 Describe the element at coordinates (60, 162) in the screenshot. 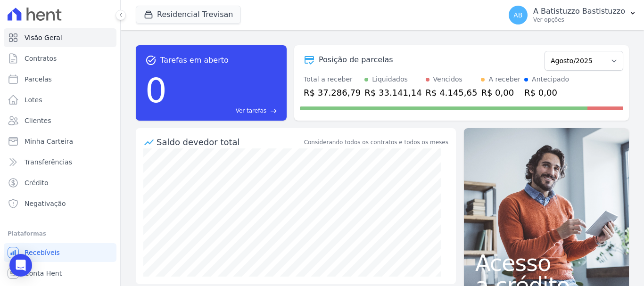

I see `a: Transferências` at that location.